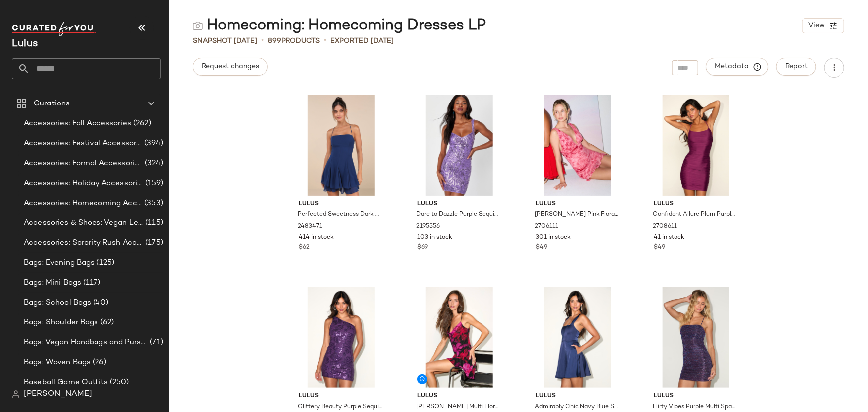 This screenshot has width=868, height=412. What do you see at coordinates (83, 163) in the screenshot?
I see `span: Accessories: Formal Accessories` at bounding box center [83, 163].